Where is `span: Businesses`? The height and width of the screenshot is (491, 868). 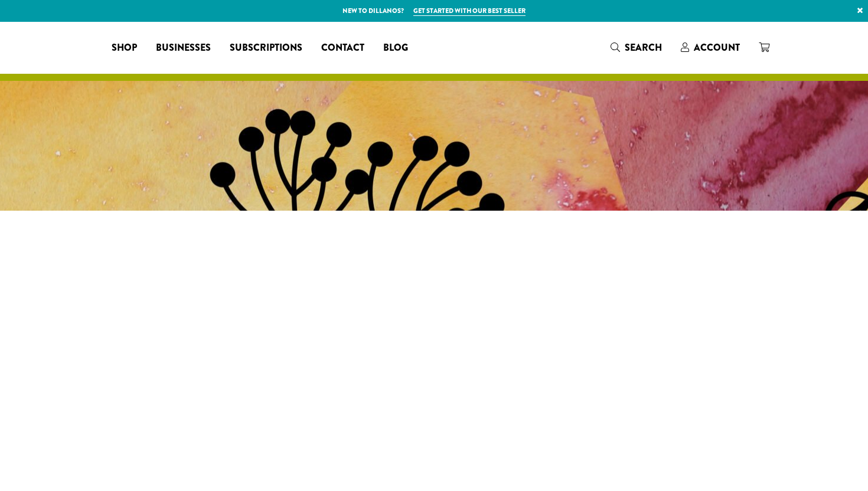
span: Businesses is located at coordinates (183, 48).